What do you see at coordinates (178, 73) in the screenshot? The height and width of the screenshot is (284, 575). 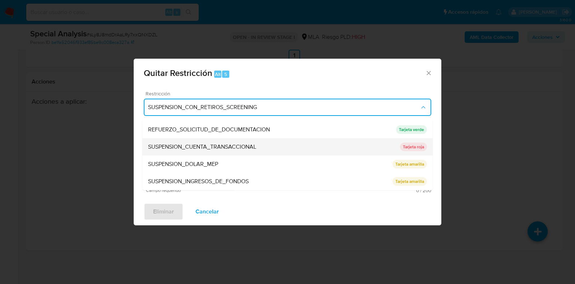 I see `span: Quitar Restricción` at bounding box center [178, 73].